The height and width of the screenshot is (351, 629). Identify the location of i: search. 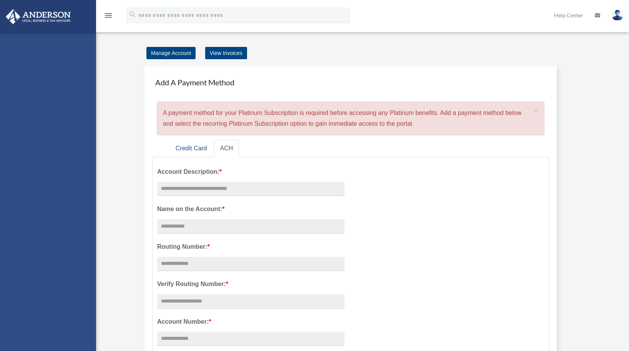
(133, 15).